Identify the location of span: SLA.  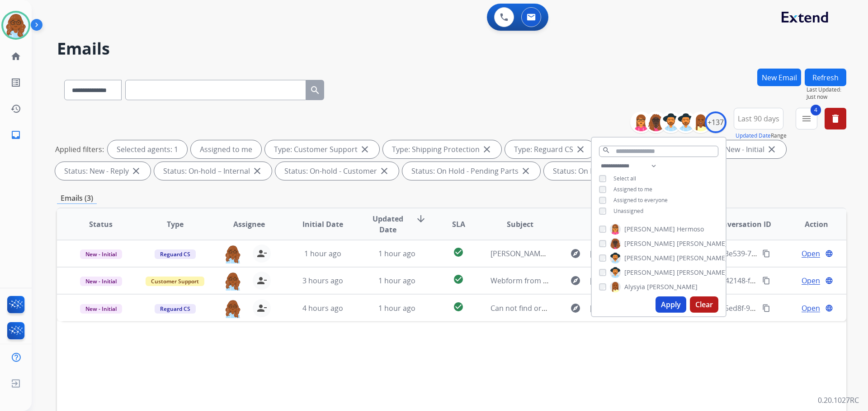
(458, 224).